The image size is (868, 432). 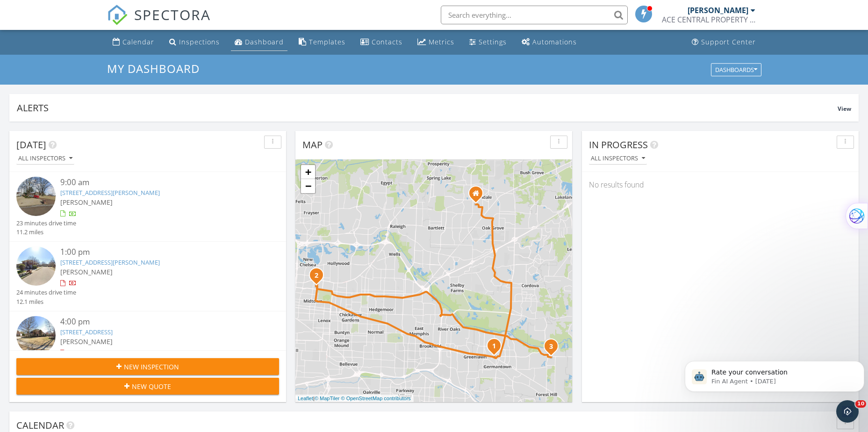 What do you see at coordinates (313, 144) in the screenshot?
I see `span: Map` at bounding box center [313, 144].